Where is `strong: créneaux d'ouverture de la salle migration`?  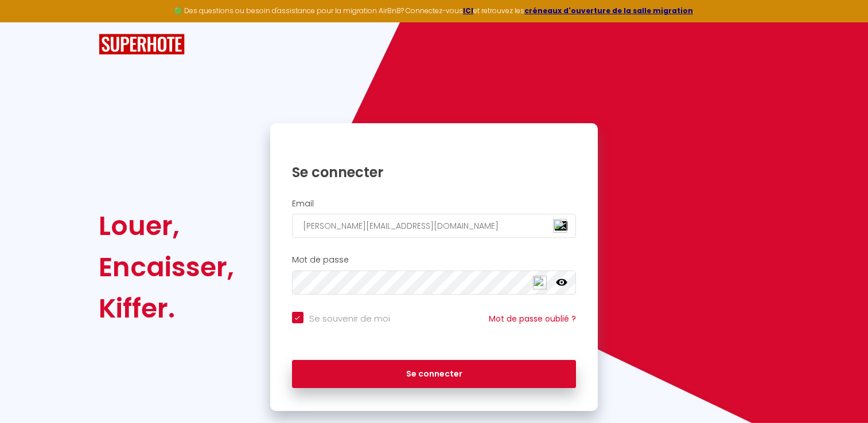 strong: créneaux d'ouverture de la salle migration is located at coordinates (609, 10).